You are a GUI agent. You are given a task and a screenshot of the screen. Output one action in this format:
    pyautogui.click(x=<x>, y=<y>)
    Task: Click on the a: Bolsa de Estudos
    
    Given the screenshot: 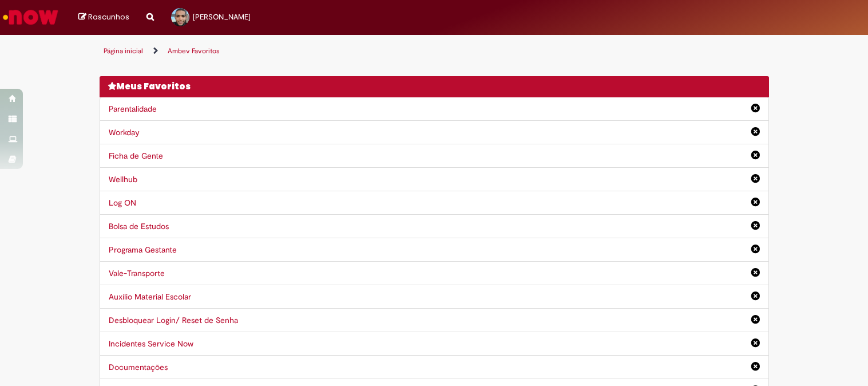 What is the action you would take?
    pyautogui.click(x=138, y=226)
    